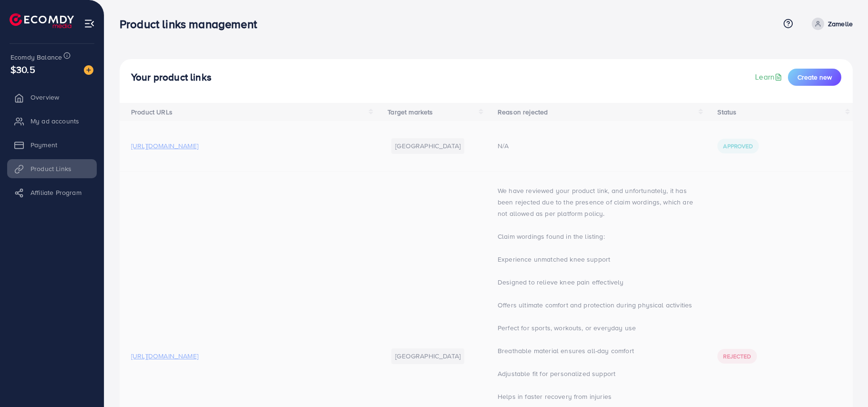 The width and height of the screenshot is (868, 407). What do you see at coordinates (171, 77) in the screenshot?
I see `h4: Your product links` at bounding box center [171, 77].